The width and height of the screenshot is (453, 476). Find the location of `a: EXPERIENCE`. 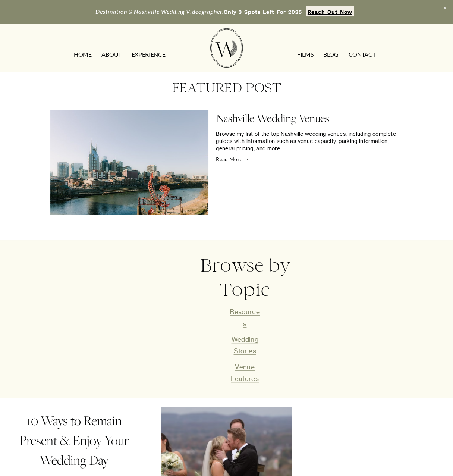

a: EXPERIENCE is located at coordinates (148, 55).